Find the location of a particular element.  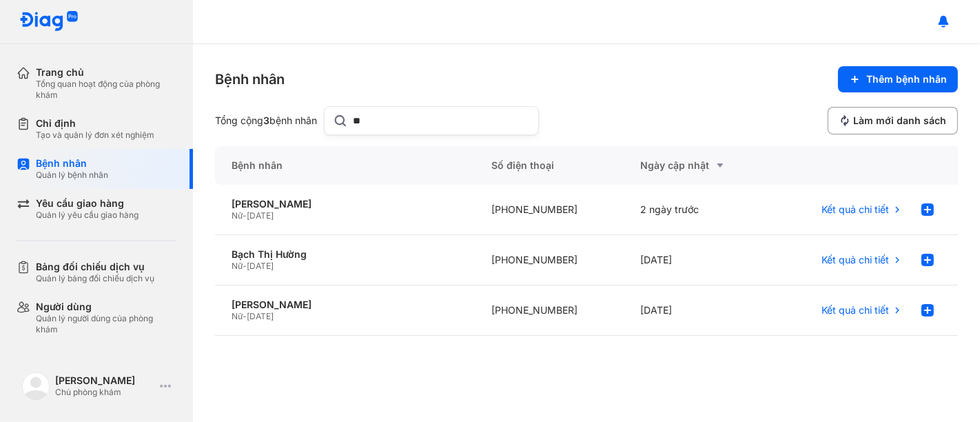

div: Chỉ định is located at coordinates (95, 123).